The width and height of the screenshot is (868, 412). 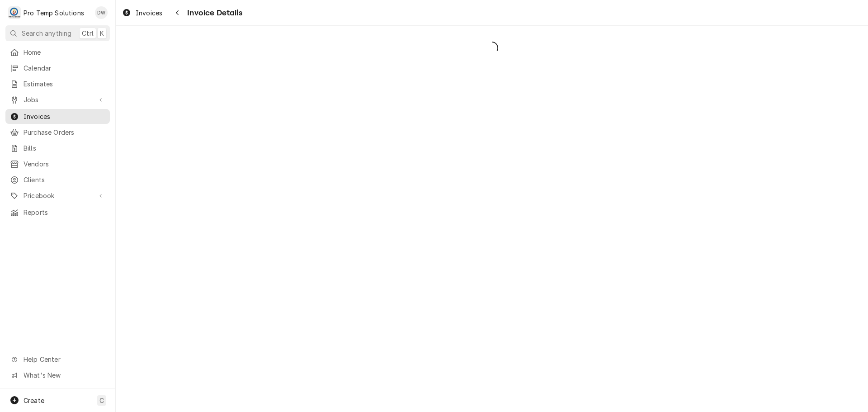 What do you see at coordinates (57, 132) in the screenshot?
I see `a: Purchase Orders` at bounding box center [57, 132].